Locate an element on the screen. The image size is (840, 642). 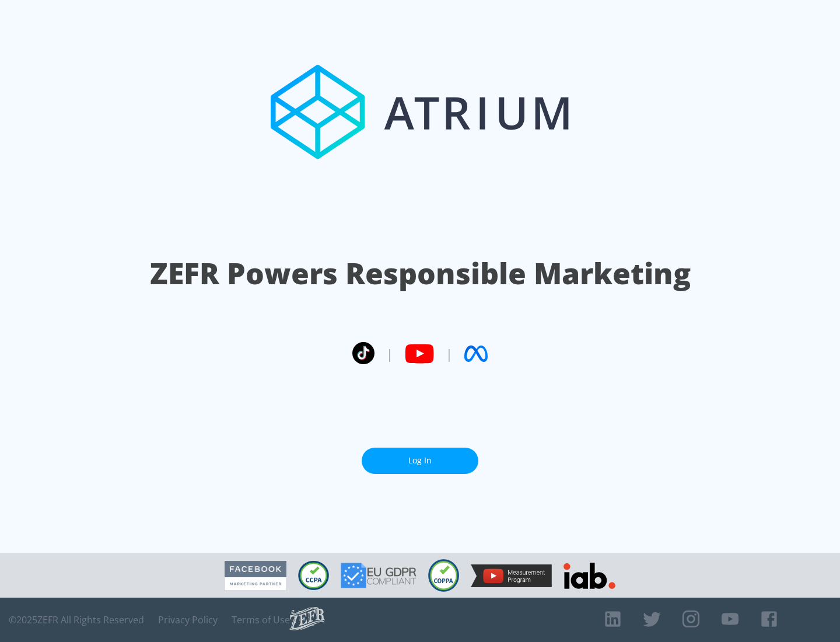
img: IAB is located at coordinates (589, 576).